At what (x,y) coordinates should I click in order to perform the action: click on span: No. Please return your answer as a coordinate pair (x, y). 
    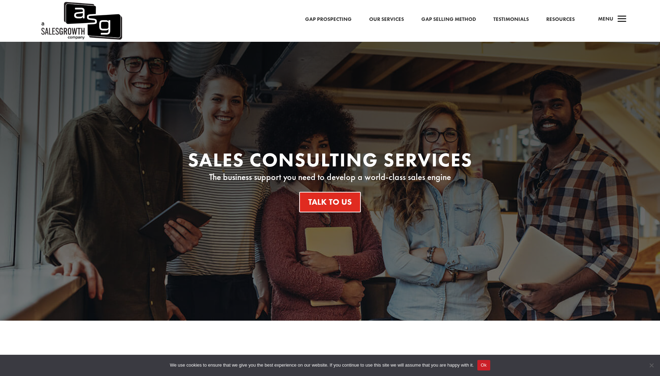
    Looking at the image, I should click on (651, 365).